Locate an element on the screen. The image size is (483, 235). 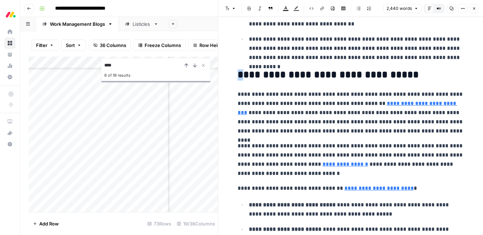
img: Monday.com Logo is located at coordinates (11, 15).